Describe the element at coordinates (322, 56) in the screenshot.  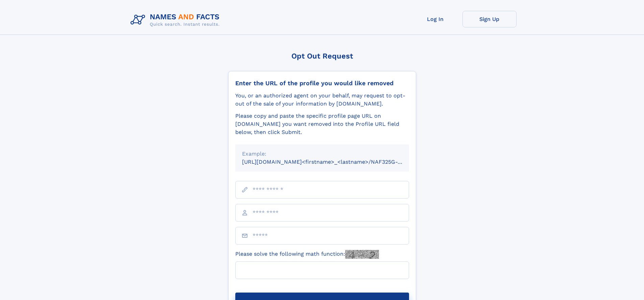
I see `div: Opt Out Request` at that location.